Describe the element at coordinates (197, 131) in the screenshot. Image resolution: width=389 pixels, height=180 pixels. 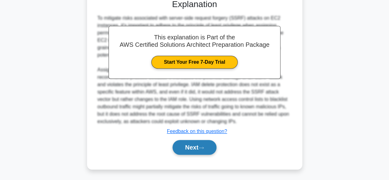
I see `u: Feedback on this question?` at that location.